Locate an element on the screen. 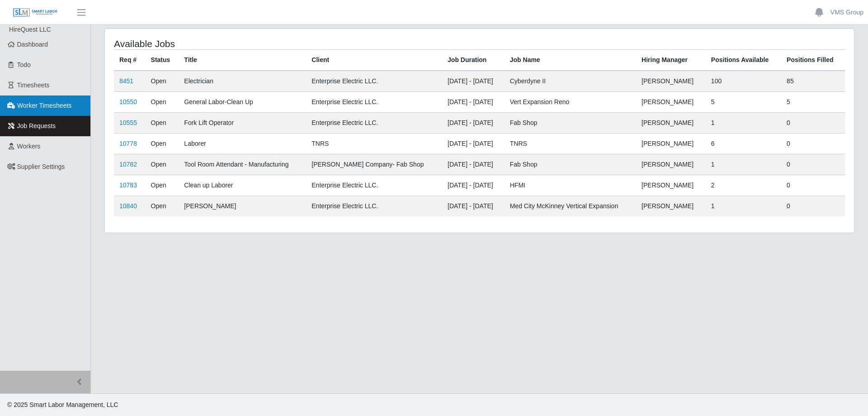 The width and height of the screenshot is (868, 416). td: 2 is located at coordinates (743, 185).